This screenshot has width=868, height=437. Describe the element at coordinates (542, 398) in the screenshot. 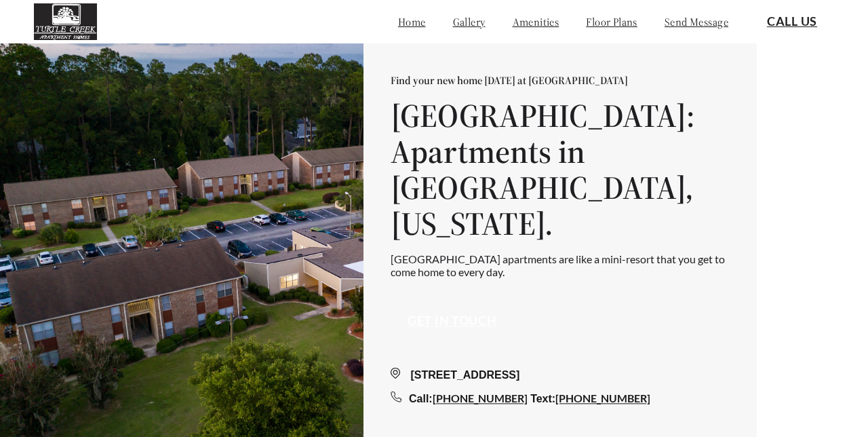

I see `span: Text:` at that location.